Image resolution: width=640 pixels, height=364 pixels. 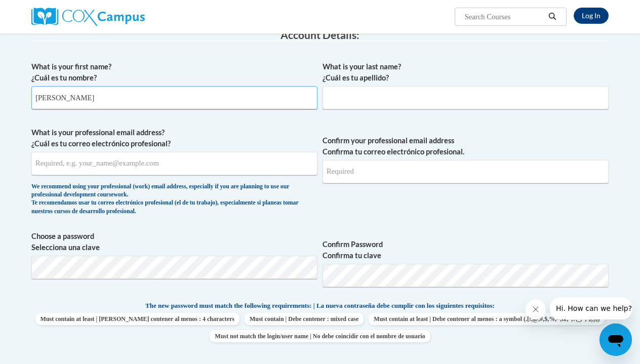 I want to click on span: Must contain at least | Debe contener al menos : a symbol (.[!,@,#,$,%,^,&,*,?,_,~,-,(,)]), so click(x=486, y=319).